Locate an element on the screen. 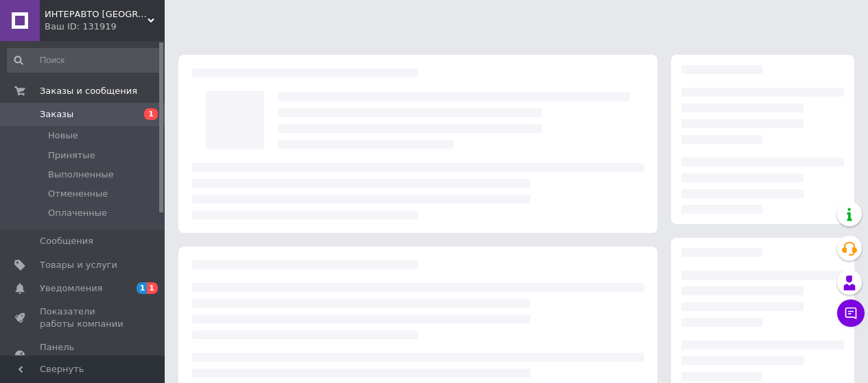 This screenshot has width=868, height=383. span: Панель управления is located at coordinates (83, 354).